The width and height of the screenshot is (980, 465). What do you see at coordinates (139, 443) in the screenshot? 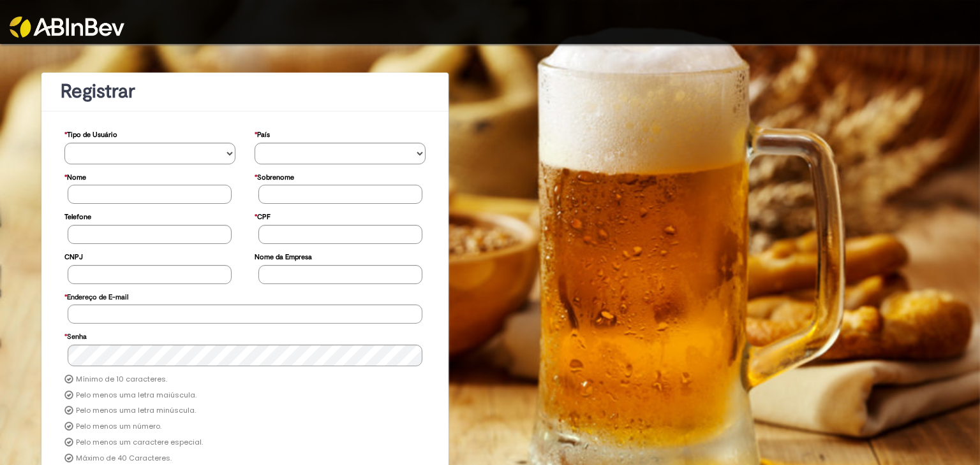
I see `label: Pelo menos um caractere especial.` at bounding box center [139, 443].